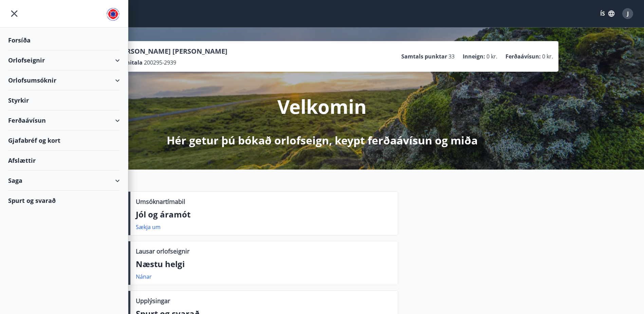  I want to click on a: Sækja um, so click(148, 227).